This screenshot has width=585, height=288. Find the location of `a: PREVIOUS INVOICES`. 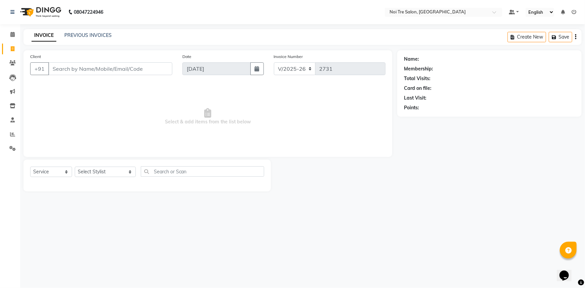

a: PREVIOUS INVOICES is located at coordinates (88, 35).